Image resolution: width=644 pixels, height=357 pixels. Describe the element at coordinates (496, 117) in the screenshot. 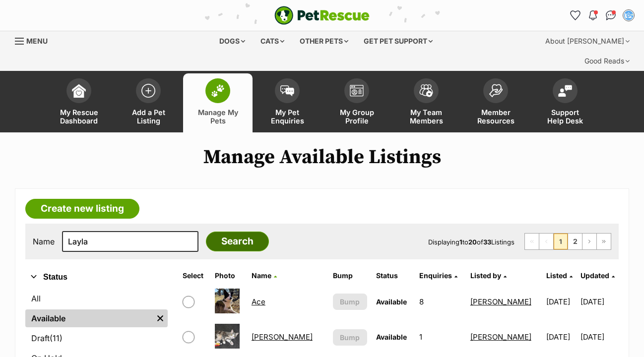

I see `span: Member Resources` at that location.